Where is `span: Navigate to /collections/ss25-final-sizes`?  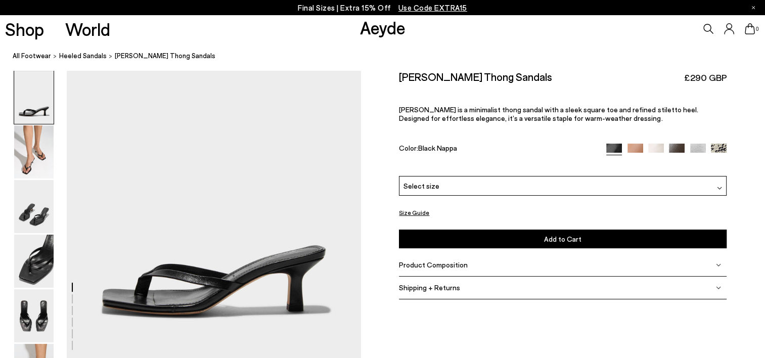
span: Navigate to /collections/ss25-final-sizes is located at coordinates (433, 8).